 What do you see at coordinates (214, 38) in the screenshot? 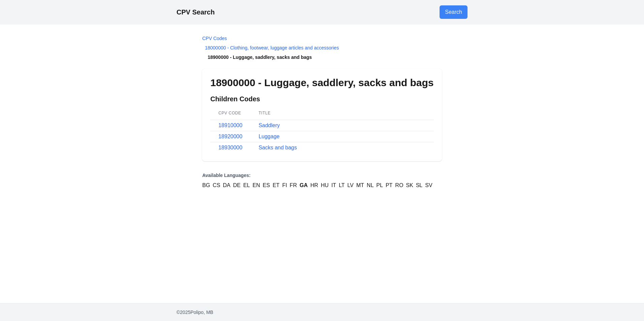
I see `a: CPV Codes` at bounding box center [214, 38].